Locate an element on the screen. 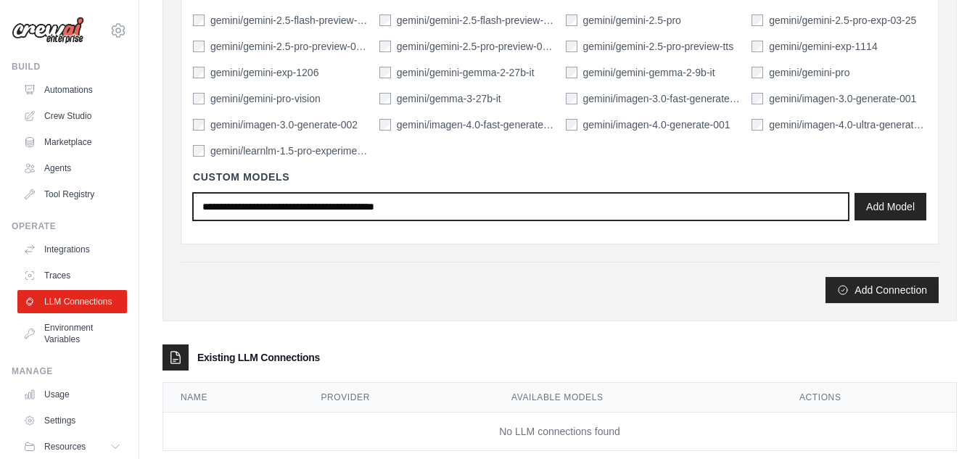 The image size is (980, 459). label: gemini/imagen-3.0-fast-generate-001 is located at coordinates (661, 99).